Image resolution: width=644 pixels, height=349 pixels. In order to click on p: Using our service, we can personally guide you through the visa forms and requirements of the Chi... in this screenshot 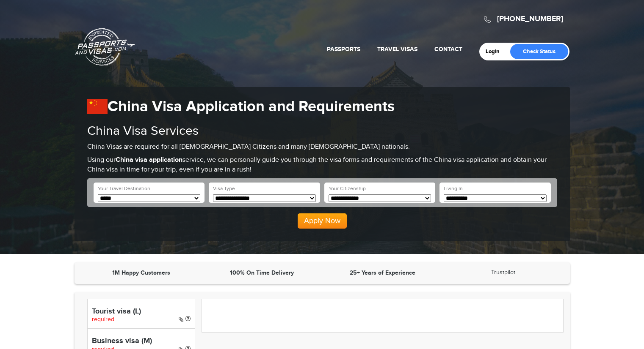, I will do `click(322, 165)`.